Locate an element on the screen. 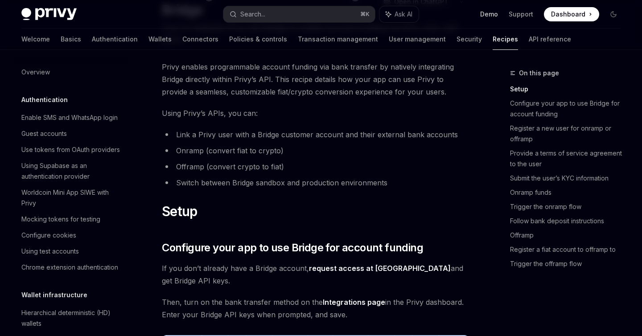 The width and height of the screenshot is (642, 336). div: Search... is located at coordinates (253, 14).